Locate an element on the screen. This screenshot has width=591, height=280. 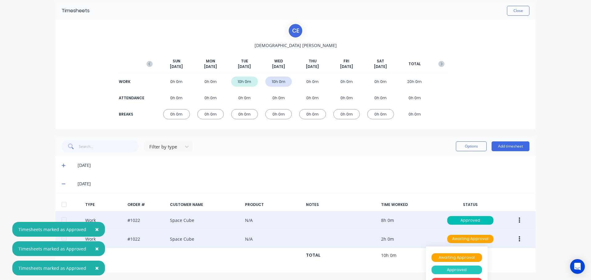
div: TIME WORKED is located at coordinates (409, 205).